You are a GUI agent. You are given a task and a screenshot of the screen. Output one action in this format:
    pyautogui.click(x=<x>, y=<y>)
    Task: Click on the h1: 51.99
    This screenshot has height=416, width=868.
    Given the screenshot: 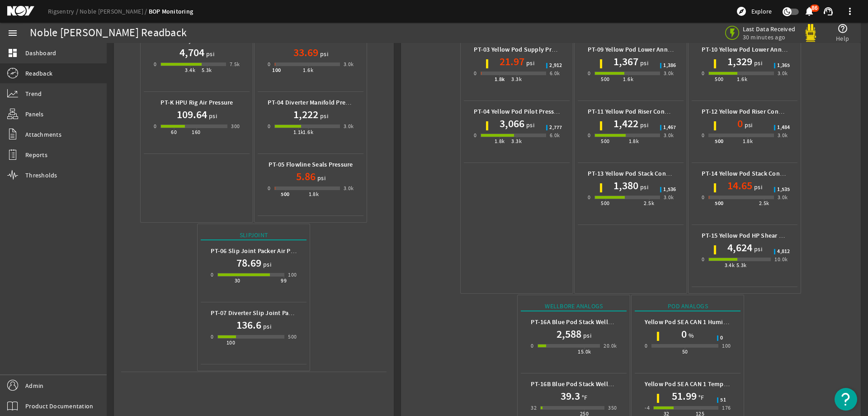 What is the action you would take?
    pyautogui.click(x=684, y=396)
    